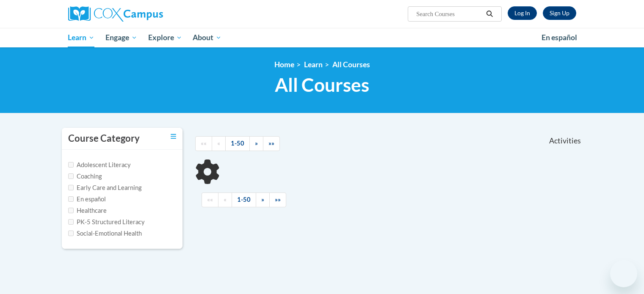 This screenshot has width=644, height=294. What do you see at coordinates (87, 199) in the screenshot?
I see `label: En español` at bounding box center [87, 199].